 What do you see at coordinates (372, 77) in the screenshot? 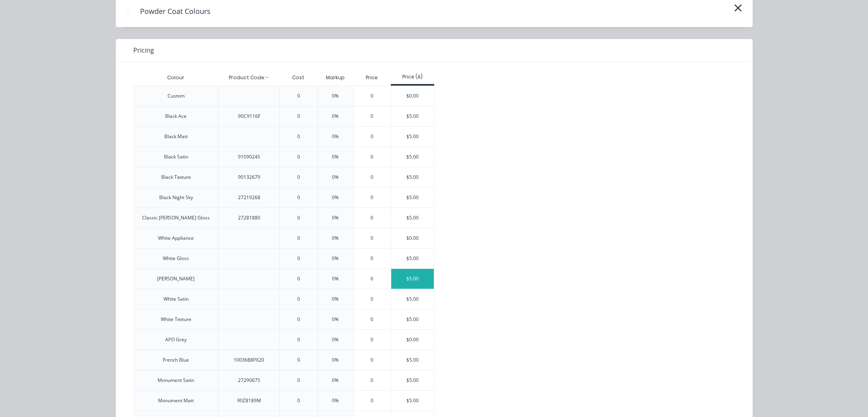
I see `div: Price` at bounding box center [372, 77].